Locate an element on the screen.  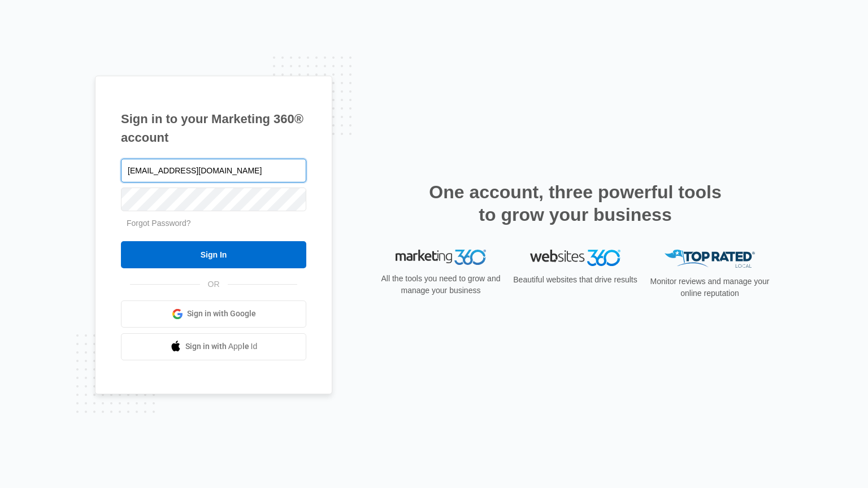
p: All the tools you need to grow and manage your business is located at coordinates (441, 285).